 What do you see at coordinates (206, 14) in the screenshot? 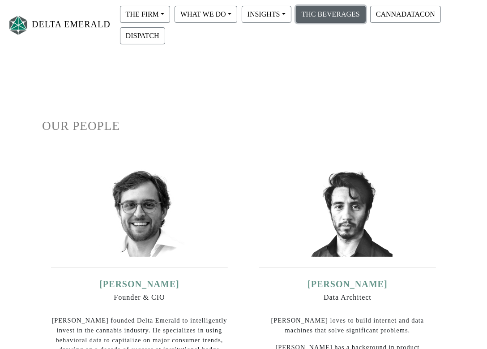
I see `button: WHAT WE DO` at bounding box center [206, 14].